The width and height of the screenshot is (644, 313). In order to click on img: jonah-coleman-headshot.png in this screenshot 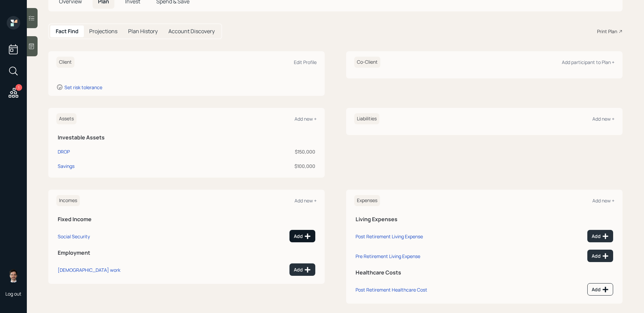, I will do `click(13, 276)`.